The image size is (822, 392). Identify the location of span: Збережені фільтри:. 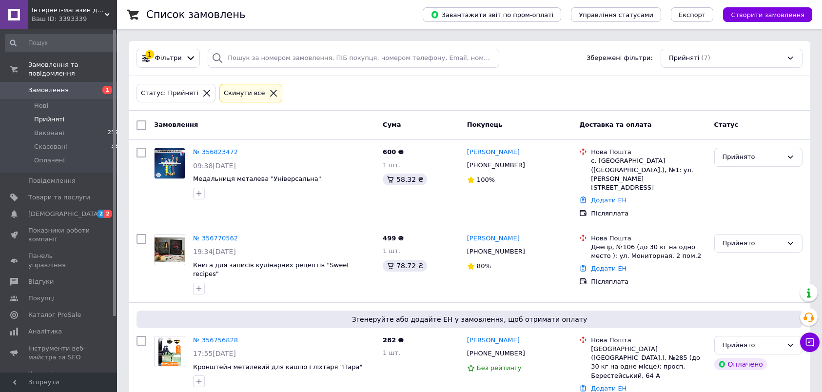
(620, 58).